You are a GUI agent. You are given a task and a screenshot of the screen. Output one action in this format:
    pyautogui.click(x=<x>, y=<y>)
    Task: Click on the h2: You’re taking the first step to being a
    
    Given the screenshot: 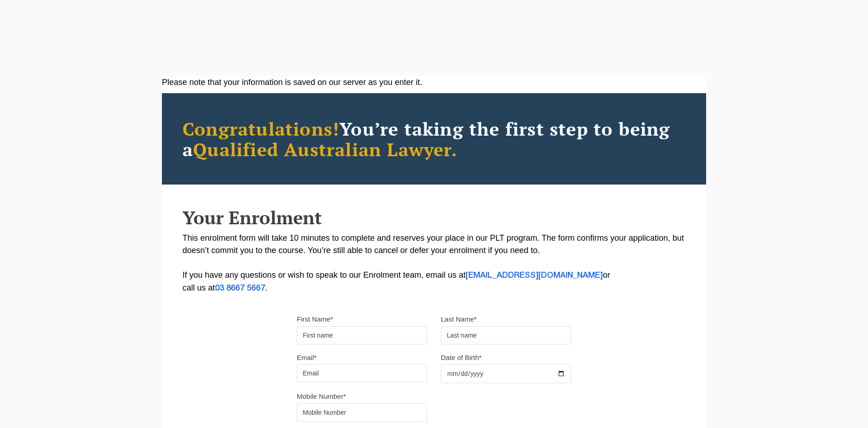 What is the action you would take?
    pyautogui.click(x=434, y=139)
    